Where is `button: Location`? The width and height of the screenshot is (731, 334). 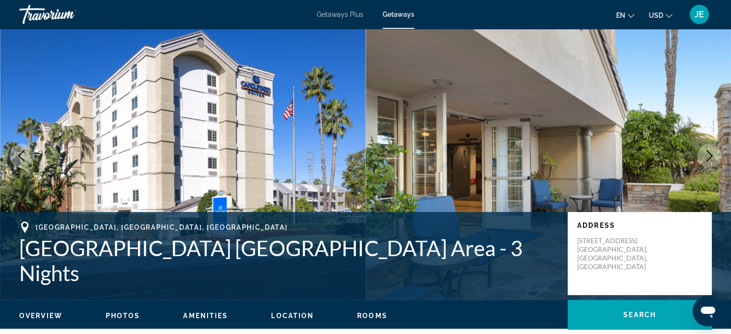
button: Location is located at coordinates (292, 316).